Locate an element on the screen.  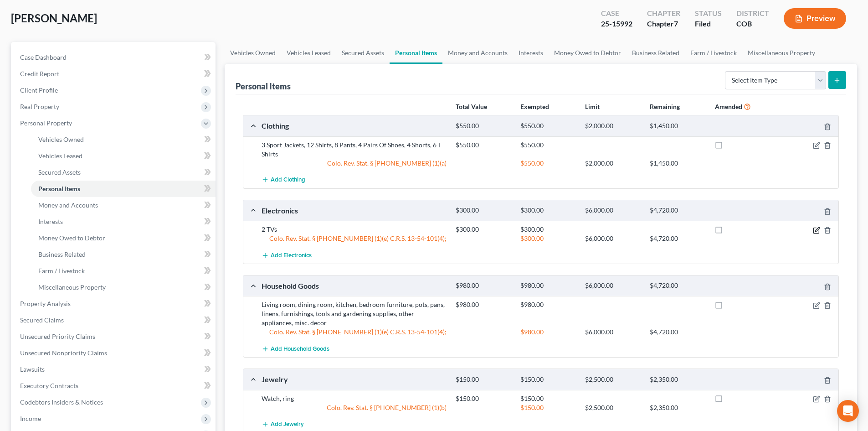
div: Status is located at coordinates (708, 13).